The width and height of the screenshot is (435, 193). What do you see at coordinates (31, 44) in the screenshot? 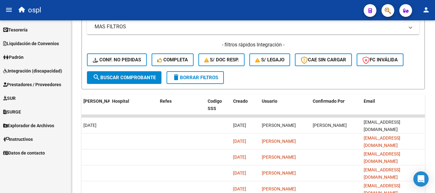
I see `span: Liquidación de Convenios` at bounding box center [31, 44].